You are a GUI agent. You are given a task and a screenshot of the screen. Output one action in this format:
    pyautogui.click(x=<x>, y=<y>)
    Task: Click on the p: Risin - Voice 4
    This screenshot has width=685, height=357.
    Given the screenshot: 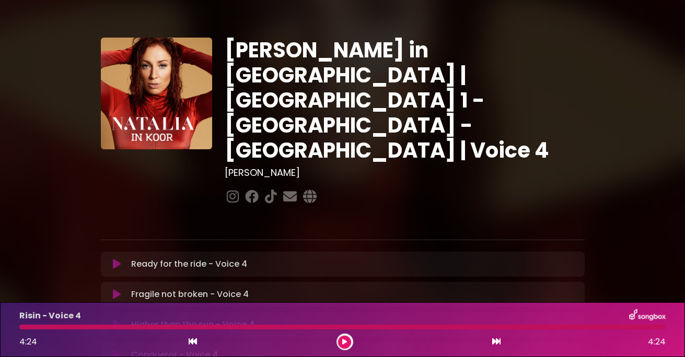 What is the action you would take?
    pyautogui.click(x=50, y=316)
    